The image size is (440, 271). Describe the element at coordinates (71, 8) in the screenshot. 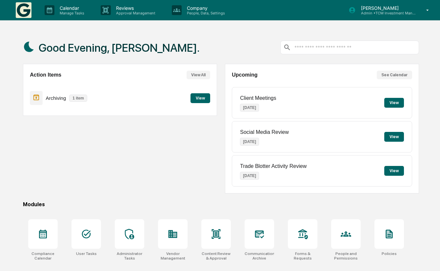

I see `p: Calendar` at that location.